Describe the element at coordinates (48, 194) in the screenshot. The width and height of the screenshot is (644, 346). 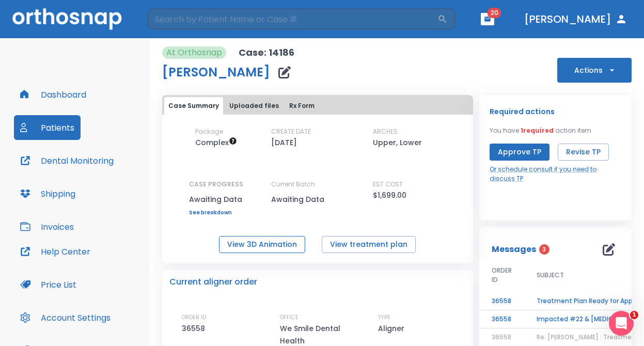
I see `button: Shipping` at that location.